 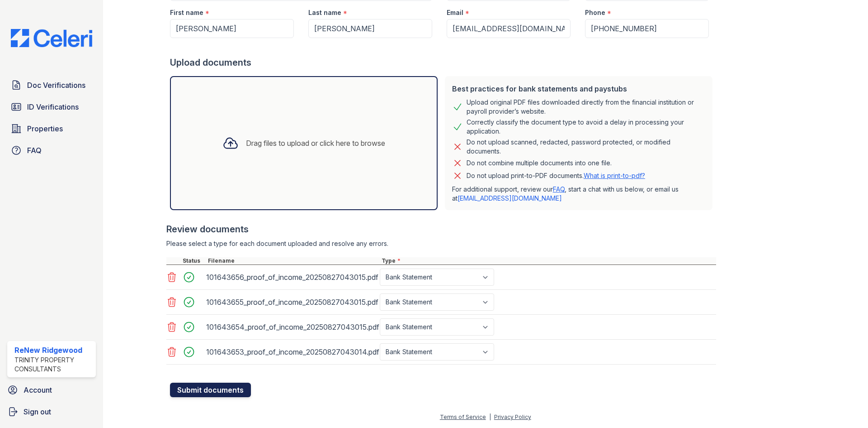 What do you see at coordinates (594, 13) in the screenshot?
I see `label: Phone` at bounding box center [594, 13].